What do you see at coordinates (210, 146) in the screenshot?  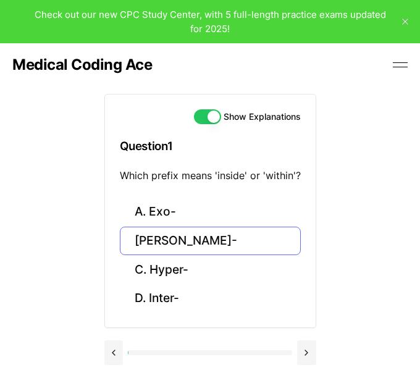 I see `h3: Question 1` at bounding box center [210, 146].